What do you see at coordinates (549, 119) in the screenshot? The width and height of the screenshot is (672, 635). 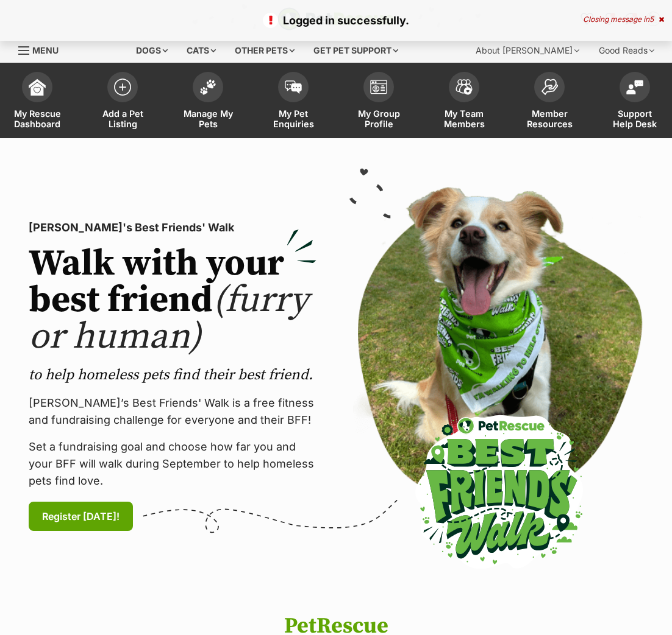 I see `span: Member Resources` at bounding box center [549, 119].